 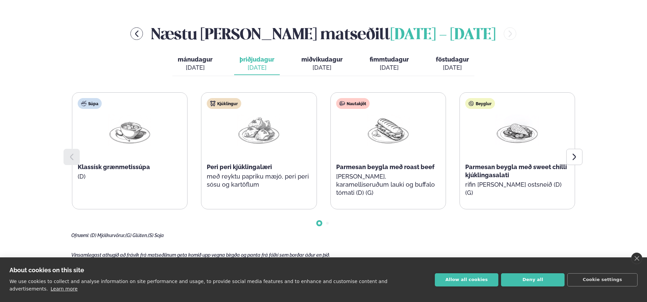 I want to click on span: (S) Soja, so click(x=156, y=235).